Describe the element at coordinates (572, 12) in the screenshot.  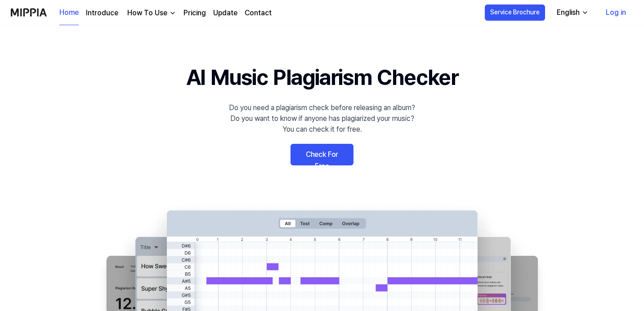
I see `button: English` at that location.